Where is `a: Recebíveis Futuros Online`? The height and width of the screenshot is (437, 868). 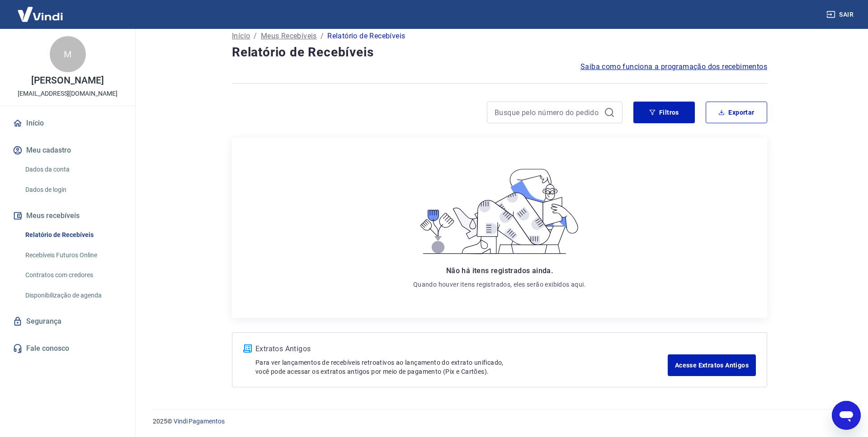
a: Recebíveis Futuros Online is located at coordinates (73, 255).